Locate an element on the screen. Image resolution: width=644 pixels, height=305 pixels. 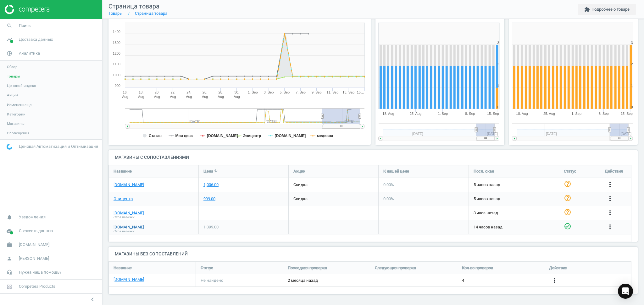
text: 1 is located at coordinates (631, 86).